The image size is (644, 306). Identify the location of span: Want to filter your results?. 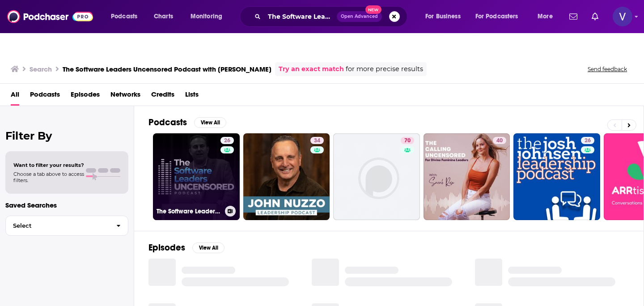
(49, 165).